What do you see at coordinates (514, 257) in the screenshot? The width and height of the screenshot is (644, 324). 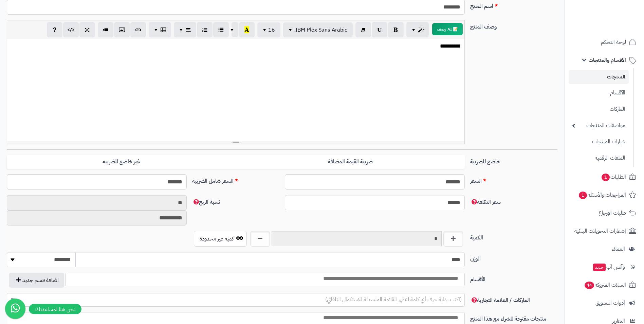 I see `label: الوزن` at bounding box center [514, 257].